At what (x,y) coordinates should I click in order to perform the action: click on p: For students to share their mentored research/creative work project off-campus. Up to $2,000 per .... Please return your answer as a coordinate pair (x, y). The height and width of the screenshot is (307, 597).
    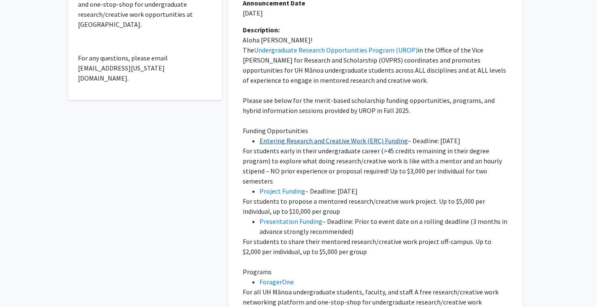
    Looking at the image, I should click on (376, 246).